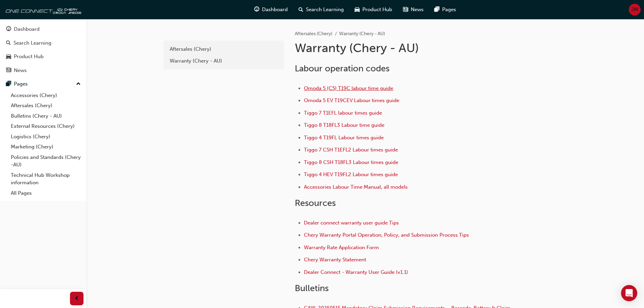 This screenshot has width=644, height=308. Describe the element at coordinates (33, 43) in the screenshot. I see `div: Search Learning` at that location.